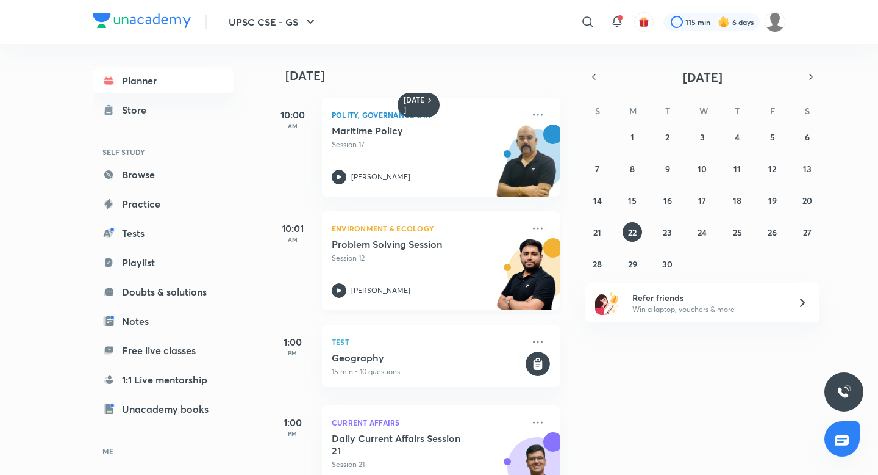 This screenshot has height=475, width=878. Describe the element at coordinates (598, 263) in the screenshot. I see `button: September 28, 2025` at that location.